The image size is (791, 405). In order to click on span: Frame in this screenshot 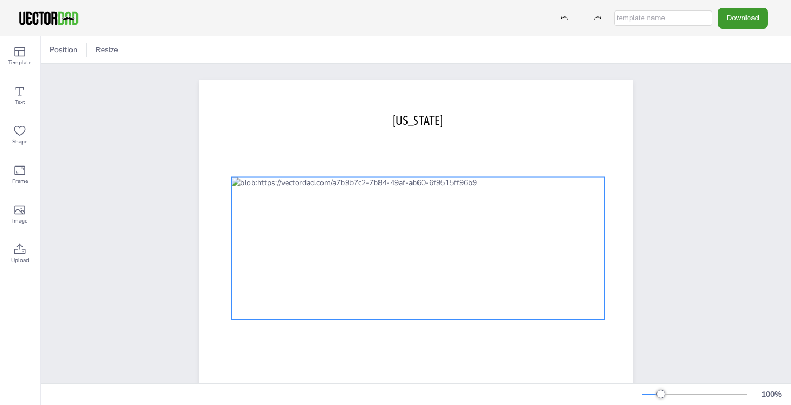, I will do `click(20, 181)`.